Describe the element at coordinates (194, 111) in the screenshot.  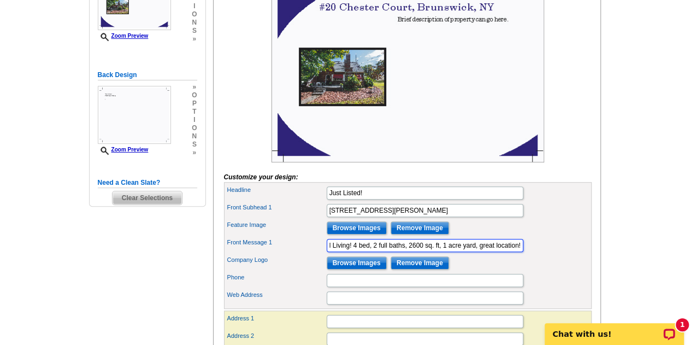
I see `span: t` at that location.